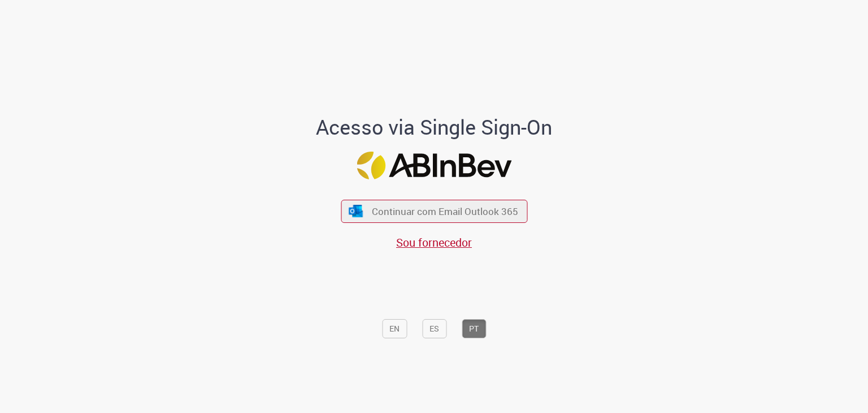 This screenshot has height=413, width=868. I want to click on span: Sou fornecedor, so click(434, 242).